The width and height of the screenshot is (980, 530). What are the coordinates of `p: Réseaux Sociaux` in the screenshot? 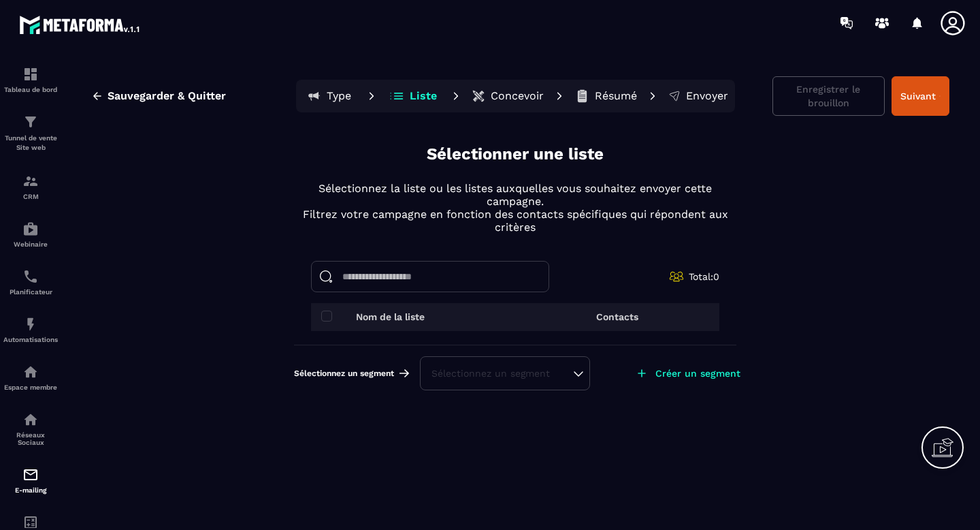 It's located at (31, 438).